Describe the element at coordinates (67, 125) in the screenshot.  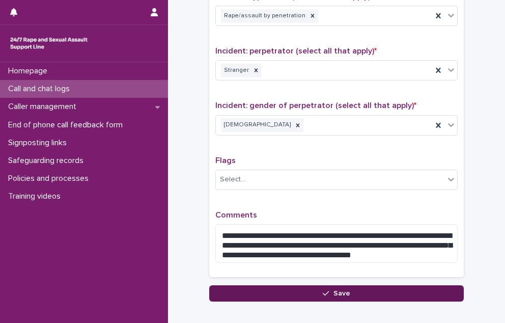
I see `p: End of phone call feedback form` at that location.